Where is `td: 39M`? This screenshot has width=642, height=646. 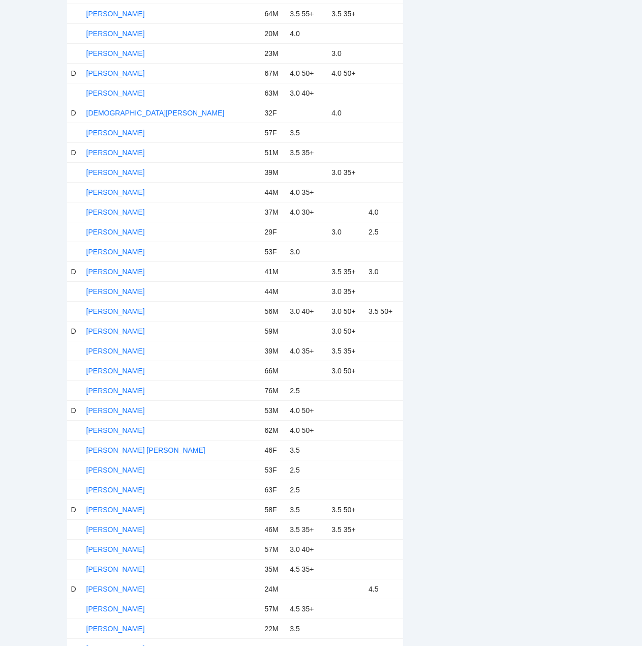 td: 39M is located at coordinates (273, 350).